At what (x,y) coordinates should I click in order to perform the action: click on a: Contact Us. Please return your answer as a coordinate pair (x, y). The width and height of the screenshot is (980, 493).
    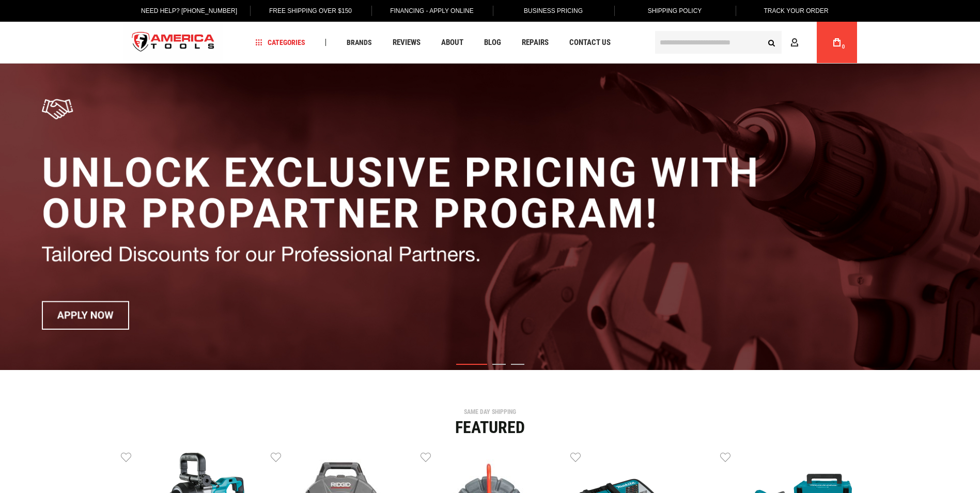
    Looking at the image, I should click on (590, 43).